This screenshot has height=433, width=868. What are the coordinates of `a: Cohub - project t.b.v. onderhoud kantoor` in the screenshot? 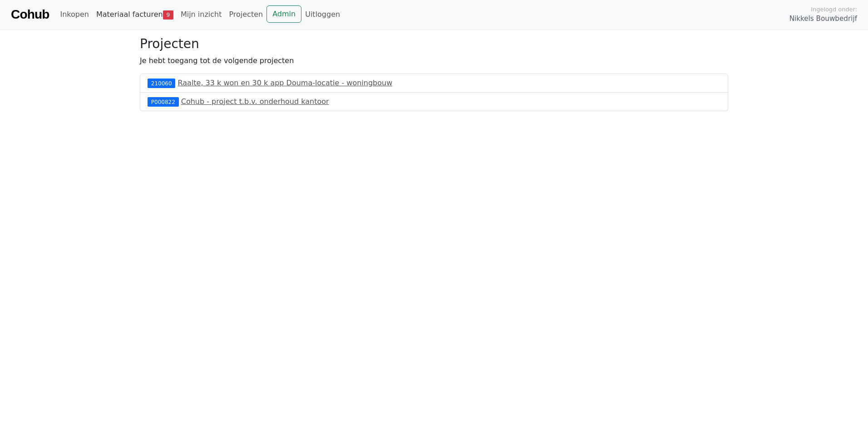 It's located at (255, 101).